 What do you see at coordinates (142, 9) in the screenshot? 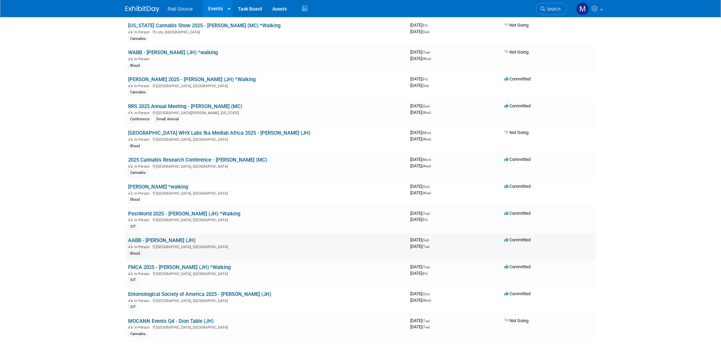
I see `img: ExhibitDay` at bounding box center [142, 9].